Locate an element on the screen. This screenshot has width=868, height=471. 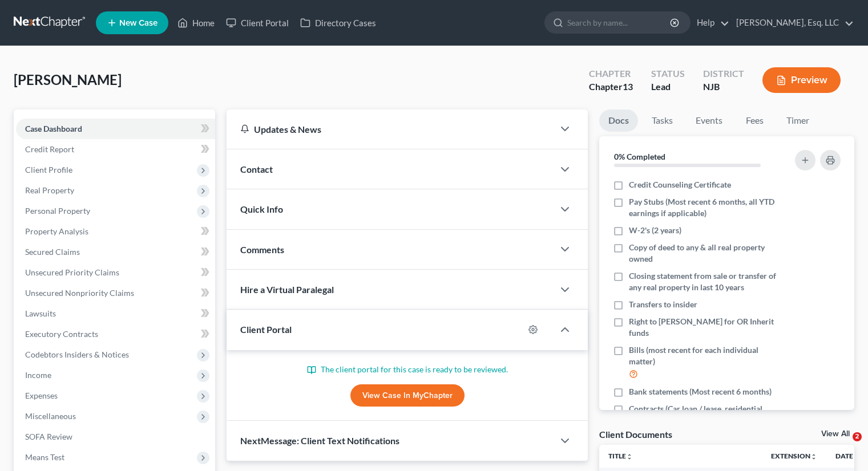
a: Secured Claims is located at coordinates (115, 252).